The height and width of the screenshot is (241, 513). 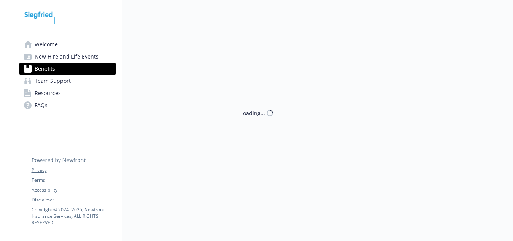 What do you see at coordinates (45, 69) in the screenshot?
I see `span: Benefits` at bounding box center [45, 69].